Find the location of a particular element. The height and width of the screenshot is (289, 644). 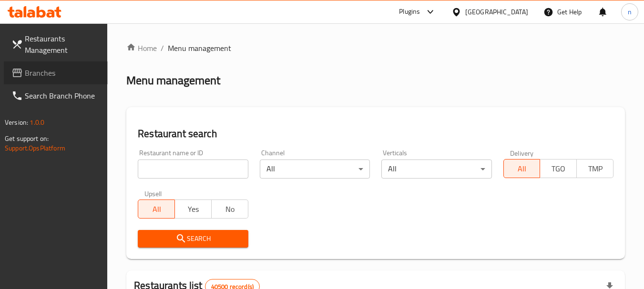

span: Menu management is located at coordinates (199, 48).